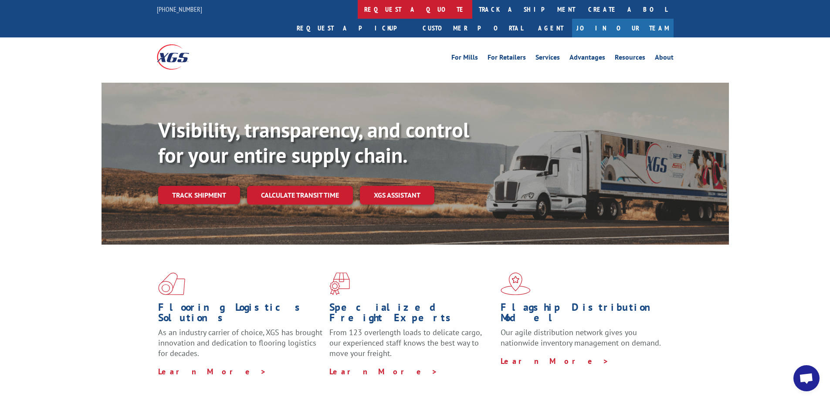  Describe the element at coordinates (172, 284) in the screenshot. I see `img: xgs-icon-total-supply-chain-intelligence-red` at that location.